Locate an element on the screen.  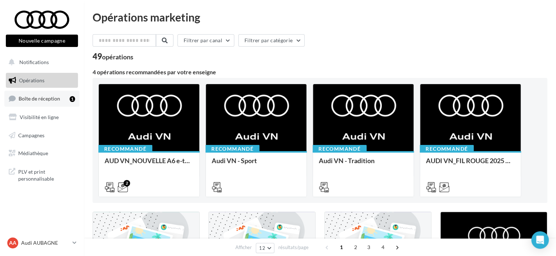
a: PLV et print personnalisable is located at coordinates (42, 175).